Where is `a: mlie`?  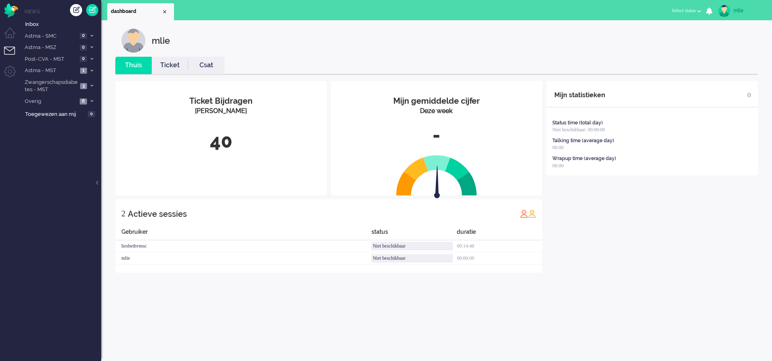 a: mlie is located at coordinates (740, 11).